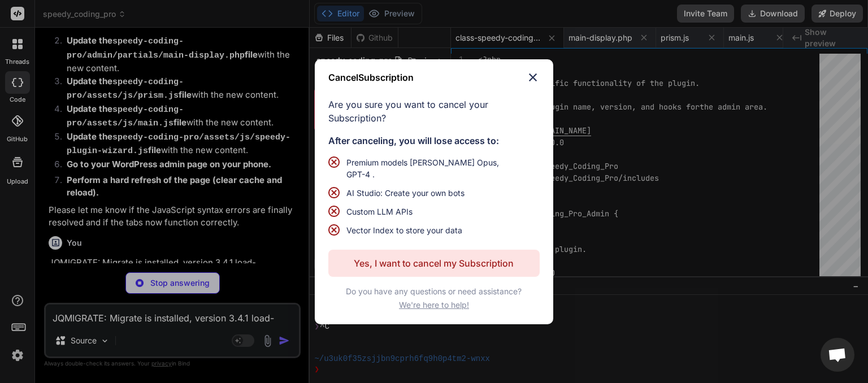  I want to click on p: Are you sure you want to cancel your Subscription?, so click(434, 111).